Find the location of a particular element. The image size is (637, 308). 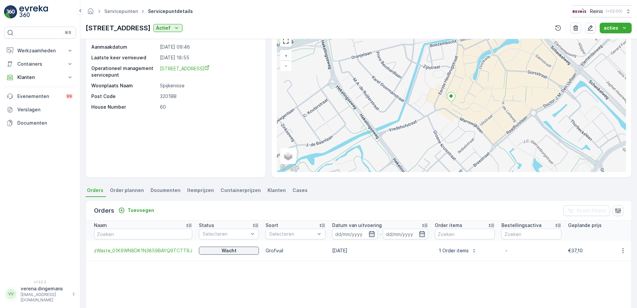

span: €37,10 is located at coordinates (575, 250).